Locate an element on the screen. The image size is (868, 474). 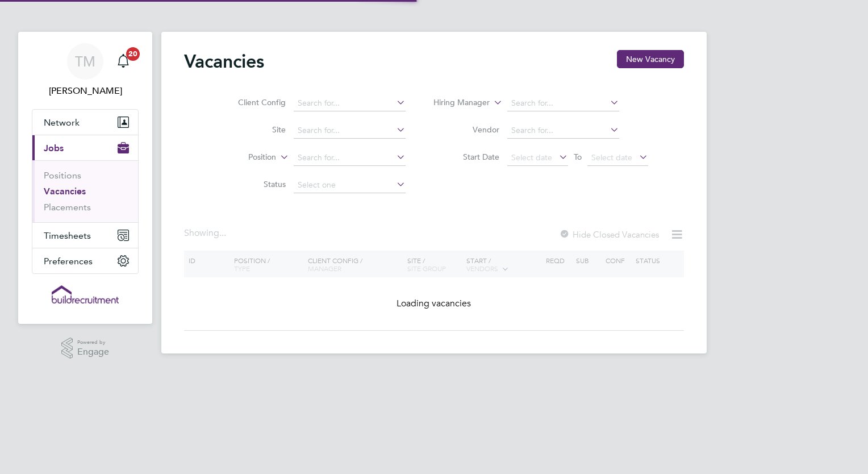
span: Preferences is located at coordinates (68, 261).